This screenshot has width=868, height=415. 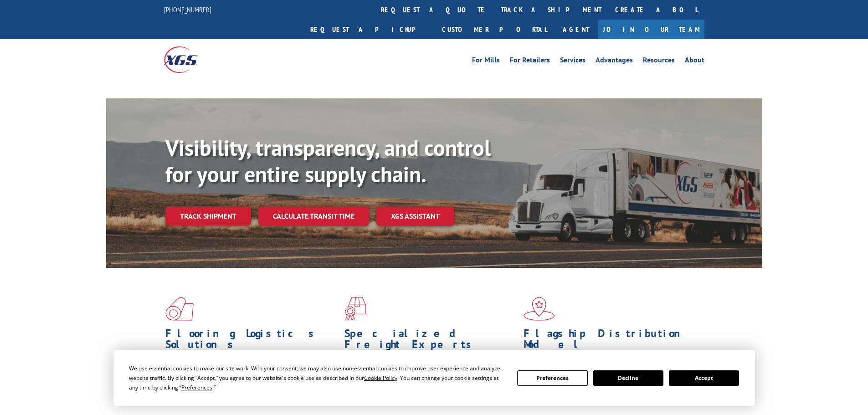 What do you see at coordinates (610, 341) in the screenshot?
I see `h1: Flagship Distribution Model` at bounding box center [610, 341].